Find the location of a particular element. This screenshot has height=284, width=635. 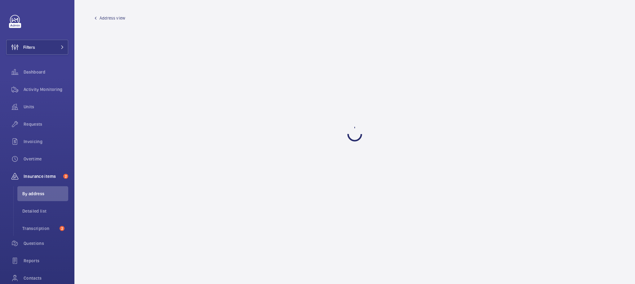

span: Insurance items is located at coordinates (42, 176).